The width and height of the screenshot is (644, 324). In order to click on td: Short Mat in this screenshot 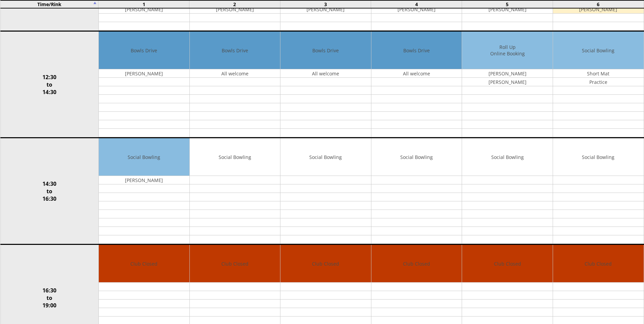, I will do `click(598, 73)`.